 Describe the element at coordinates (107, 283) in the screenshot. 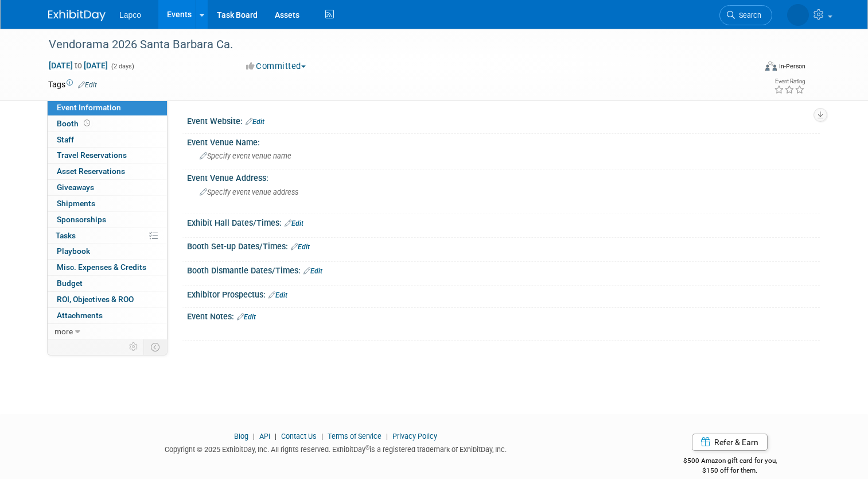

I see `a: Budget` at that location.